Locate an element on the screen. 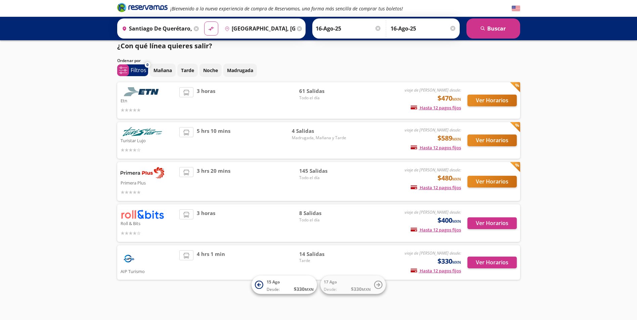 This screenshot has height=320, width=637. button: Noche is located at coordinates (210, 70).